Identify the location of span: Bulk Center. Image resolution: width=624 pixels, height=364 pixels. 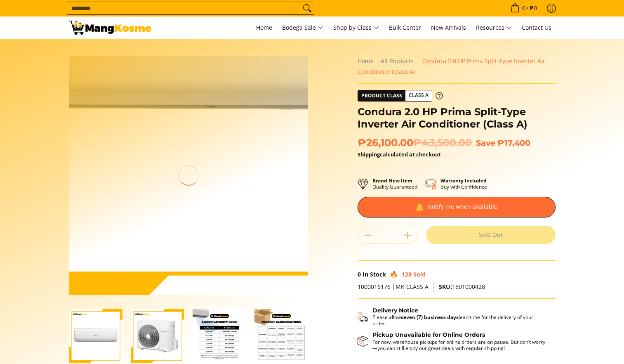
(405, 27).